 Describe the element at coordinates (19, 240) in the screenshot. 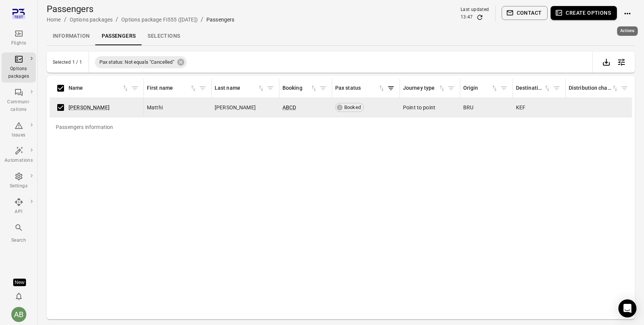

I see `div: Search` at that location.